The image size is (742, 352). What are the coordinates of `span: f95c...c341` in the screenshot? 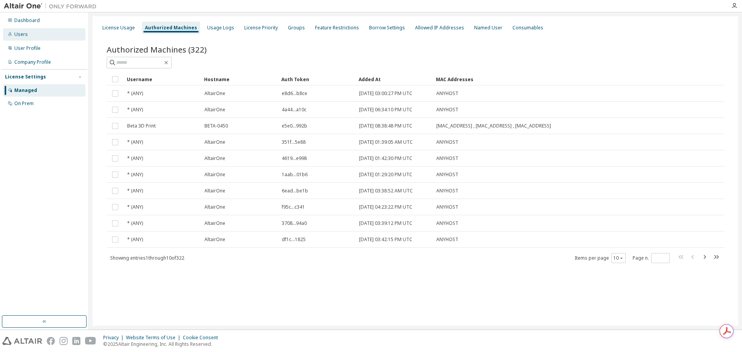 It's located at (293, 207).